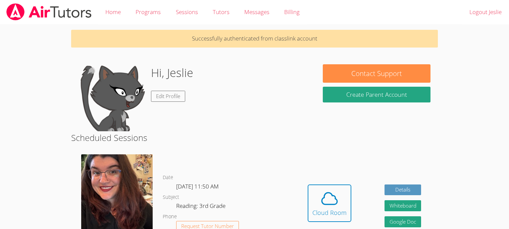 Image resolution: width=509 pixels, height=229 pixels. I want to click on div: Cloud Room, so click(329, 213).